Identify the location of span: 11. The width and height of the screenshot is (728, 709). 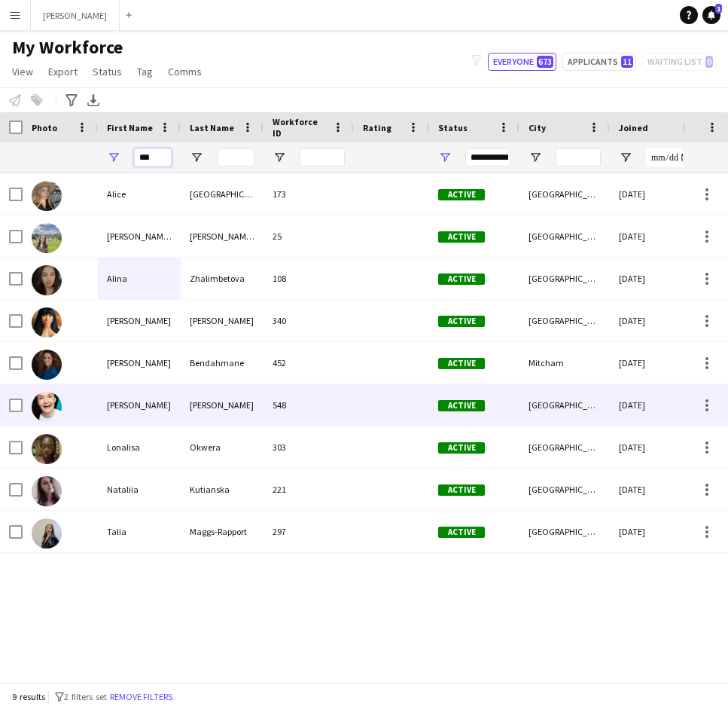
(627, 62).